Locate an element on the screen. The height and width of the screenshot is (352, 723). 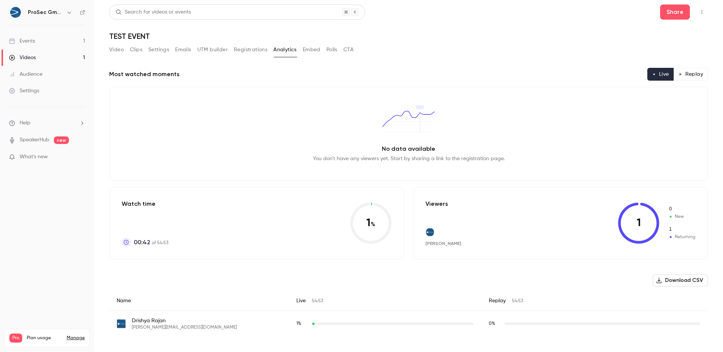
button: Share is located at coordinates (675, 12).